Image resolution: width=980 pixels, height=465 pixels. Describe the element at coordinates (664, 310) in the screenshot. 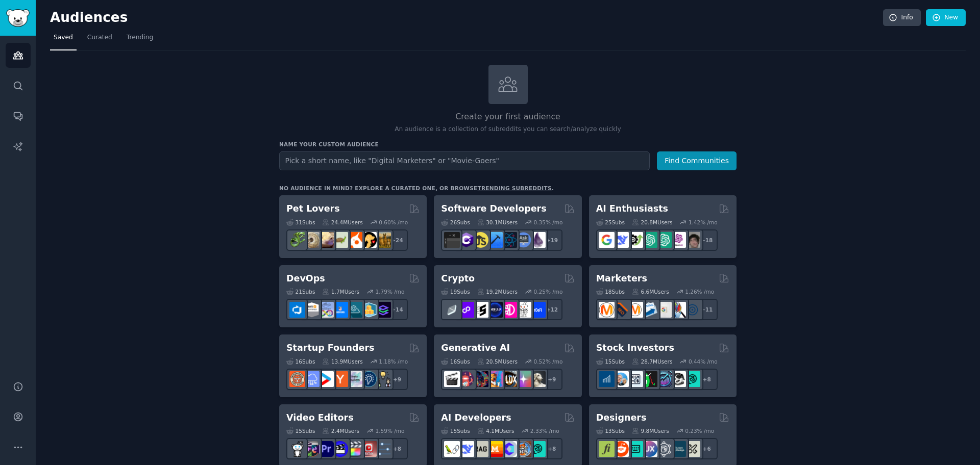

I see `img: googleads` at that location.